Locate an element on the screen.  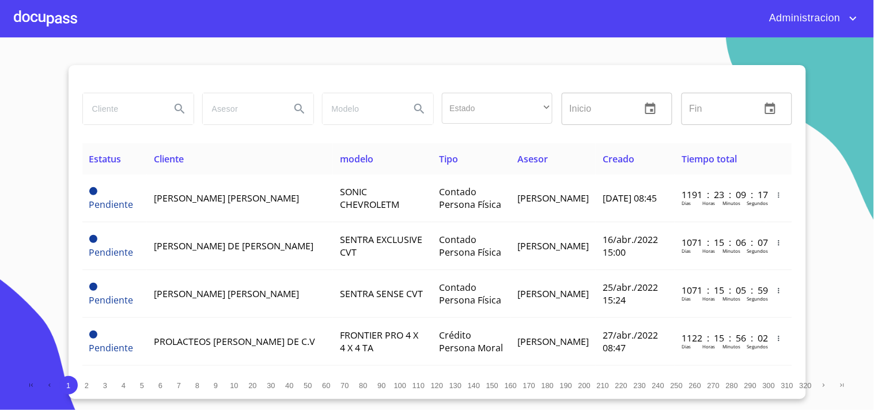
button: 7 is located at coordinates (179, 385).